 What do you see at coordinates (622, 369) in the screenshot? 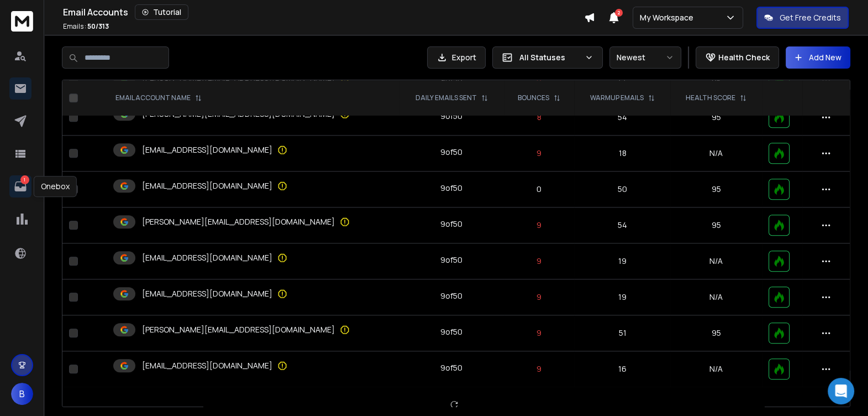
I see `td: 16` at bounding box center [622, 369].